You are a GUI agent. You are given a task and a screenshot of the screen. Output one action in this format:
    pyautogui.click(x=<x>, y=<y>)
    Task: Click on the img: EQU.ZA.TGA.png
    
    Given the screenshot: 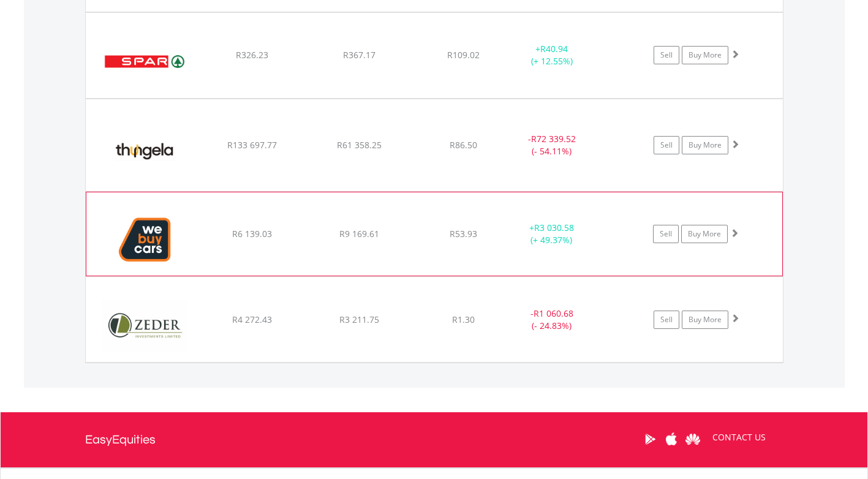 What is the action you would take?
    pyautogui.click(x=145, y=151)
    